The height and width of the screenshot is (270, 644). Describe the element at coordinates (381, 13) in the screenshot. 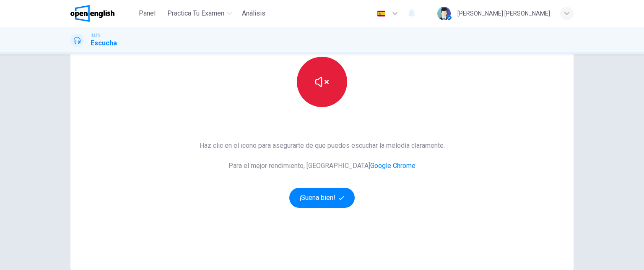

I see `img: es` at that location.